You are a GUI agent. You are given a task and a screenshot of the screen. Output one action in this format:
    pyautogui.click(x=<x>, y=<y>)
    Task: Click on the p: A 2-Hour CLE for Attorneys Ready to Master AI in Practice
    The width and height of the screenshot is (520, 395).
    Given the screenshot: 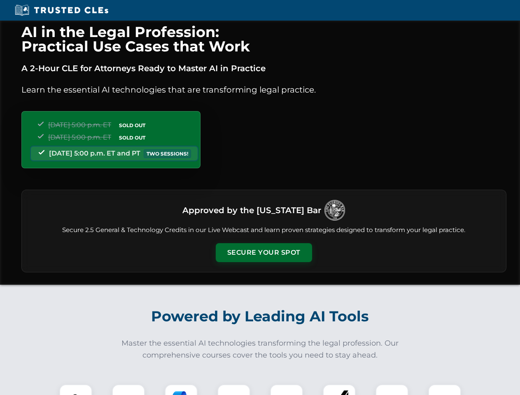 What is the action you would take?
    pyautogui.click(x=264, y=68)
    